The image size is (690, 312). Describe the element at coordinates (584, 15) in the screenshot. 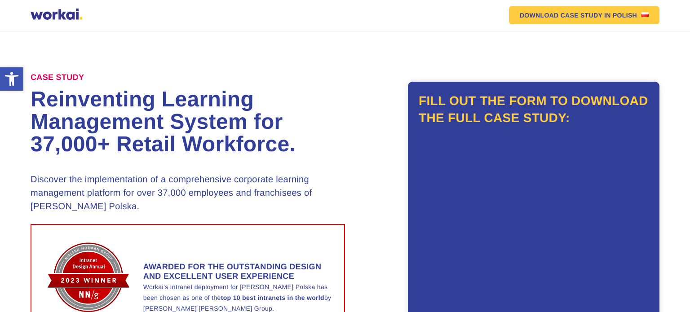

I see `a: DOWNLOAD CASE STUDYIN POLISHpl flag` at that location.